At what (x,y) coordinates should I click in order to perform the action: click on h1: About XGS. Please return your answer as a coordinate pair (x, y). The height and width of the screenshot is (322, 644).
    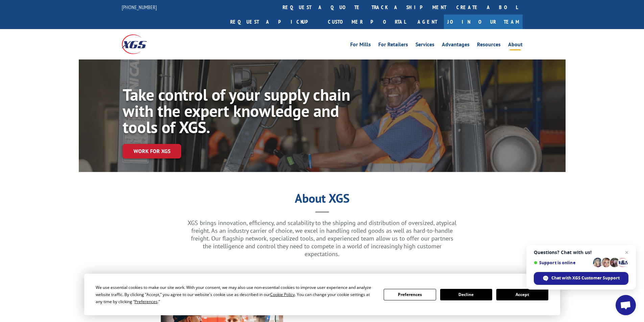
    Looking at the image, I should click on (322, 200).